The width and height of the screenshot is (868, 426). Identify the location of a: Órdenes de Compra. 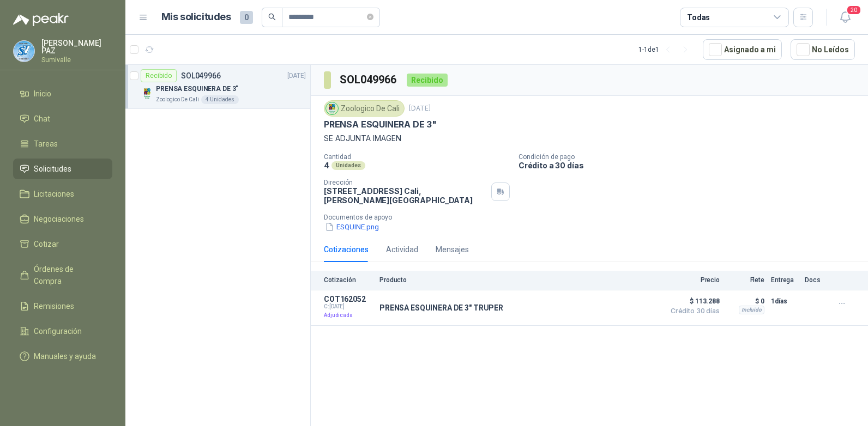
(62, 275).